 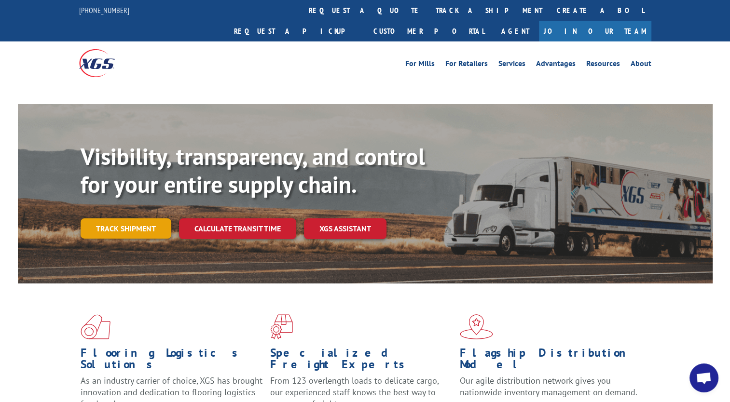 I want to click on a: For Mills, so click(x=420, y=65).